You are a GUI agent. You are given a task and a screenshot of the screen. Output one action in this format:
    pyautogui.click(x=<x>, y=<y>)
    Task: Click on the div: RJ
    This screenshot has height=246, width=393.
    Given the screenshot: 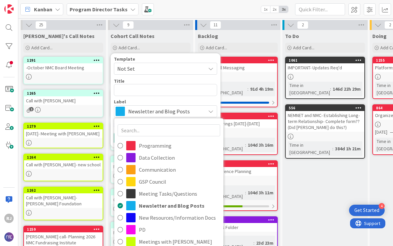 What is the action you would take?
    pyautogui.click(x=9, y=218)
    